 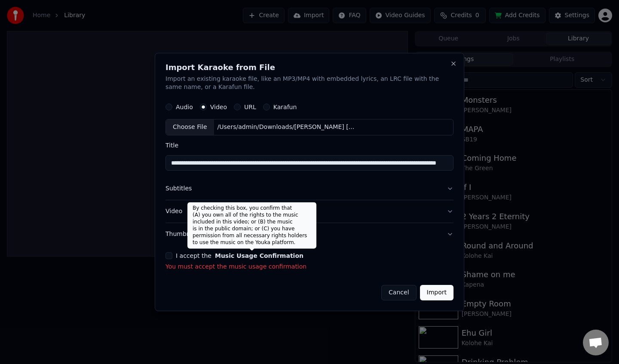 What do you see at coordinates (398, 293) in the screenshot?
I see `button: Cancel` at bounding box center [398, 293].